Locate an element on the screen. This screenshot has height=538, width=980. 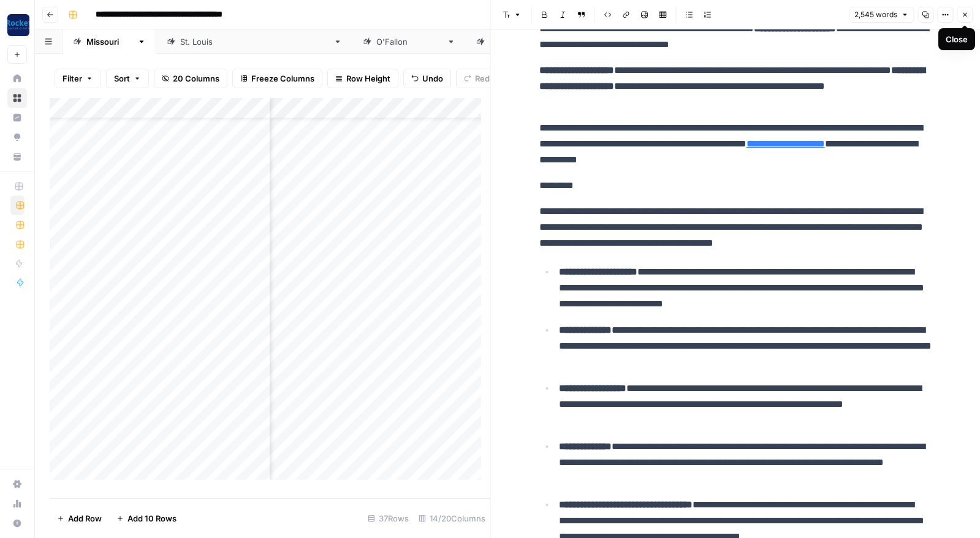
button: 2,545 words is located at coordinates (881, 15).